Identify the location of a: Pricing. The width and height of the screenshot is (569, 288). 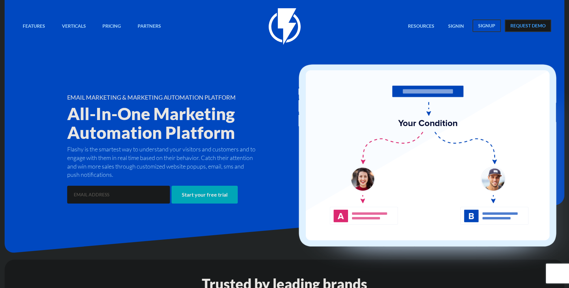
(112, 26).